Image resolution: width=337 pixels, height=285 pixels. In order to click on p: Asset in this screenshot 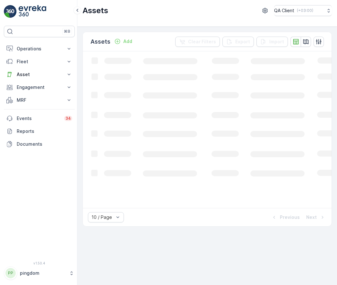, I will do `click(39, 75)`.